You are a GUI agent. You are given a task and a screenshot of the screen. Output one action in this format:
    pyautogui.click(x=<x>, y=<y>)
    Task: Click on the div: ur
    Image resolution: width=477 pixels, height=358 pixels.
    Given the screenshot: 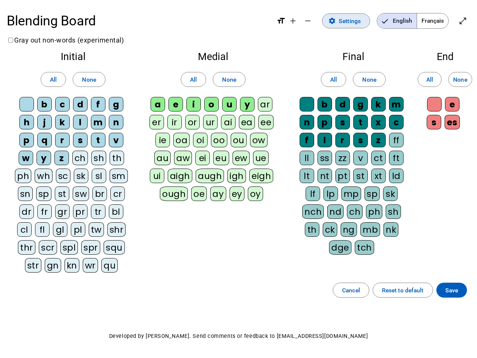 What is the action you would take?
    pyautogui.click(x=210, y=122)
    